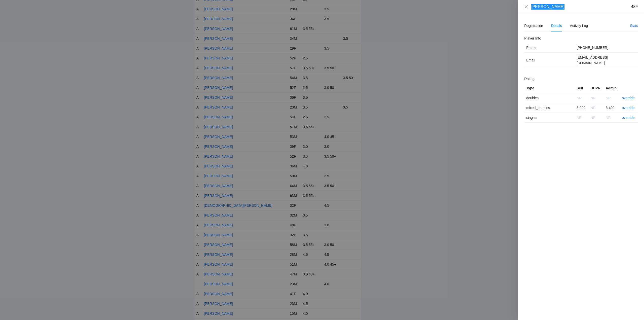 Image resolution: width=644 pixels, height=320 pixels. What do you see at coordinates (556, 26) in the screenshot?
I see `div: Details` at bounding box center [556, 26].